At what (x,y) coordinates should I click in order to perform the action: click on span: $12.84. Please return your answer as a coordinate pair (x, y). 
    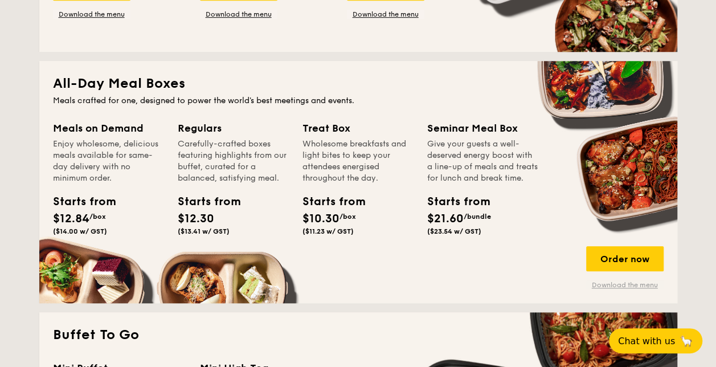
    Looking at the image, I should click on (71, 219).